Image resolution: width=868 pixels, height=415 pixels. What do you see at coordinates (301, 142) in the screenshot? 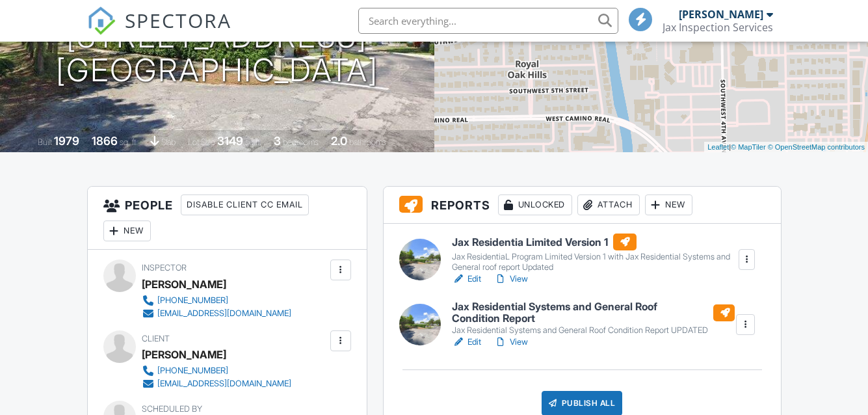
I see `span: bedrooms` at bounding box center [301, 142].